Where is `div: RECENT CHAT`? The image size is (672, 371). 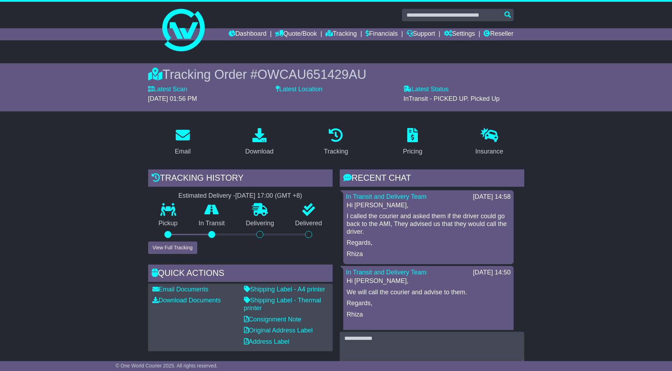
div: RECENT CHAT is located at coordinates (432, 179).